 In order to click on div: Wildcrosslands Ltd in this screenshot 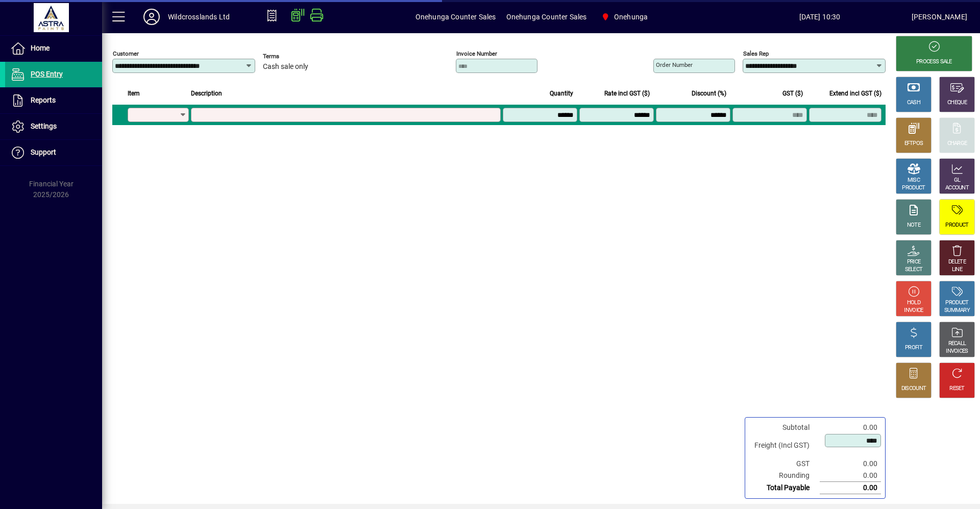, I will do `click(199, 17)`.